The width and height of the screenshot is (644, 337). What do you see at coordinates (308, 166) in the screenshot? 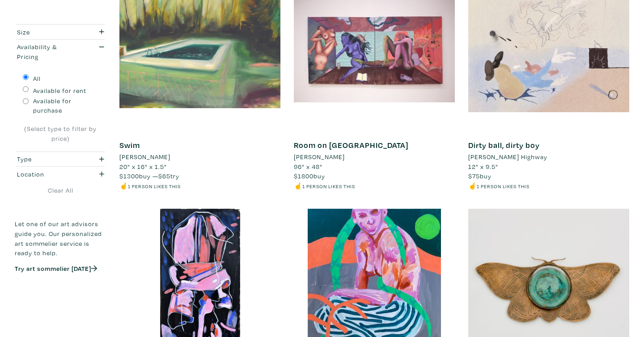
I see `span: 96" x 48"` at bounding box center [308, 166].